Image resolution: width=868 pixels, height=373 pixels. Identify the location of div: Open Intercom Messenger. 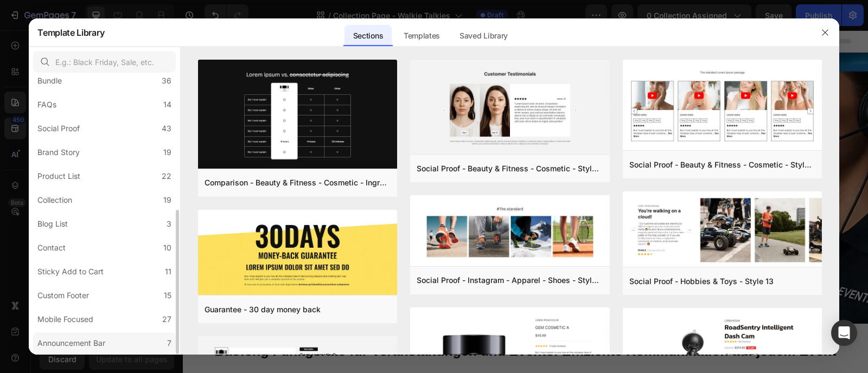
(845, 333).